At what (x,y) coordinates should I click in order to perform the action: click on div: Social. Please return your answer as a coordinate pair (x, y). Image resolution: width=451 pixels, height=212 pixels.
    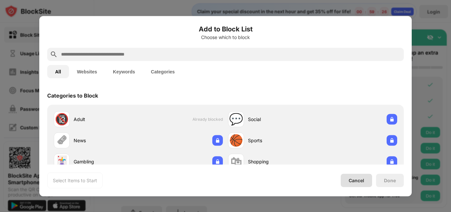
    Looking at the image, I should click on (280, 119).